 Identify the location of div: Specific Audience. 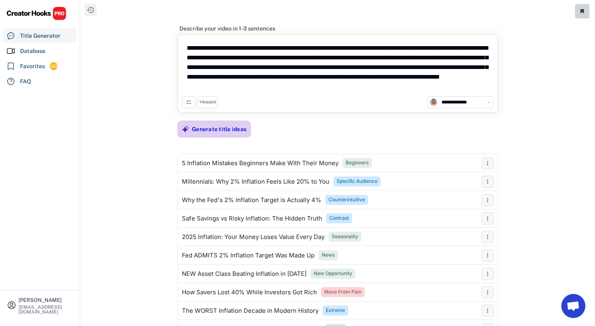
(357, 181).